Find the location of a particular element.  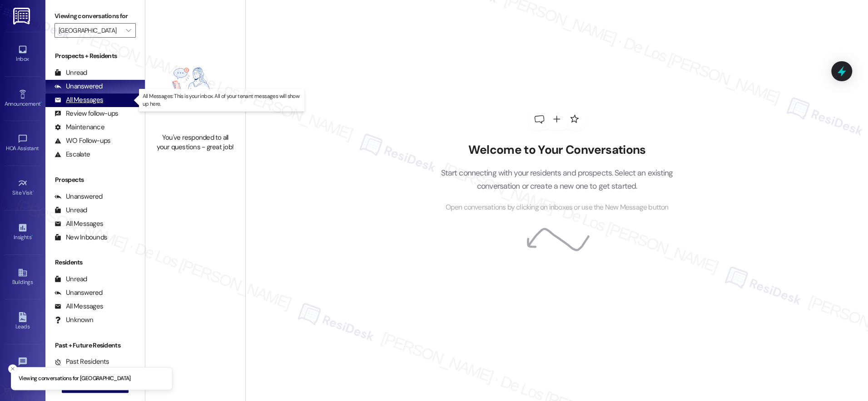

div: Residents is located at coordinates (95, 262).